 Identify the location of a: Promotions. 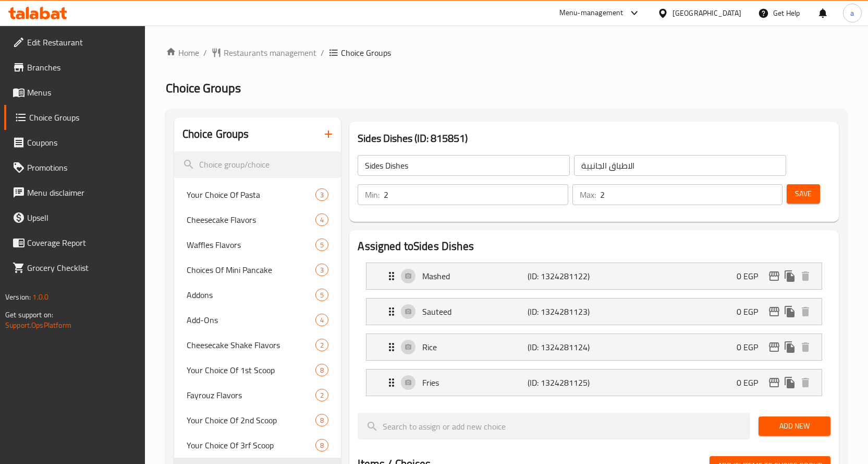
(74, 167).